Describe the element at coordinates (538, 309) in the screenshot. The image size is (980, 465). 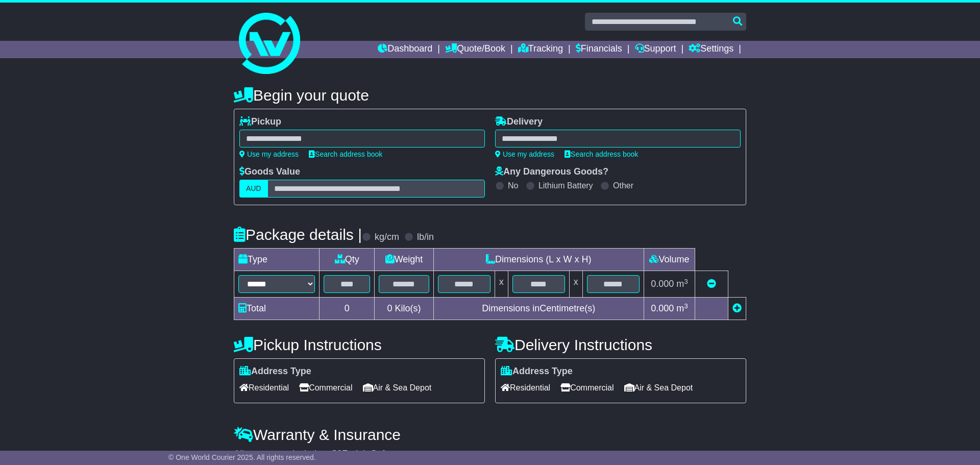
I see `td: Dimensions in Centimetre(s)` at that location.